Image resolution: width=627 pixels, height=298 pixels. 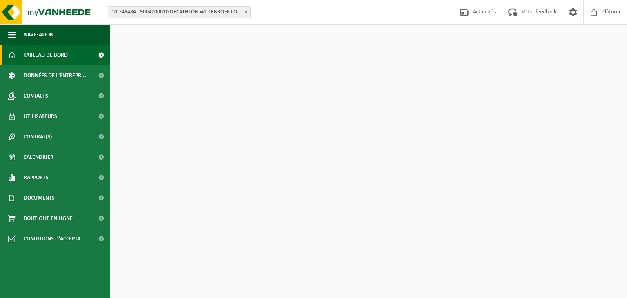 I want to click on span: Tableau de bord, so click(x=46, y=55).